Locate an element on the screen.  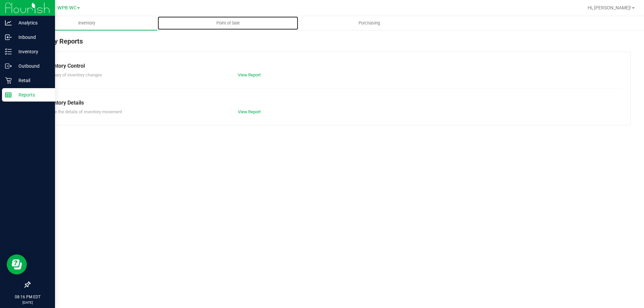
p: Inventory is located at coordinates (32, 51).